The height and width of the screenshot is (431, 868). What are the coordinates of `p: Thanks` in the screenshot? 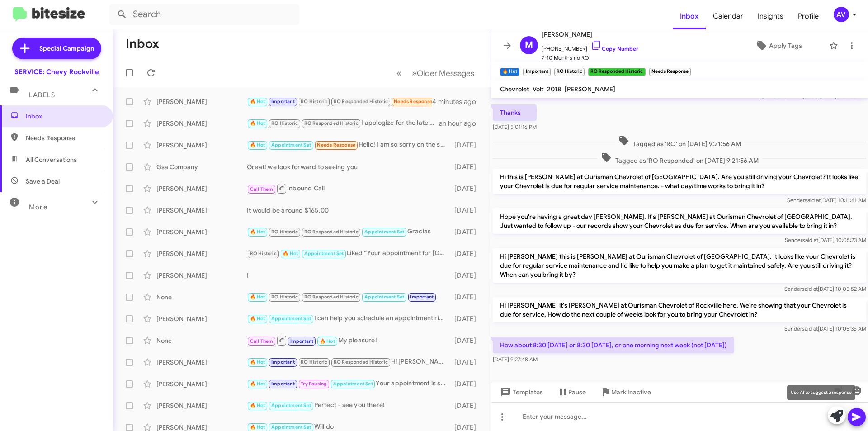 It's located at (515, 112).